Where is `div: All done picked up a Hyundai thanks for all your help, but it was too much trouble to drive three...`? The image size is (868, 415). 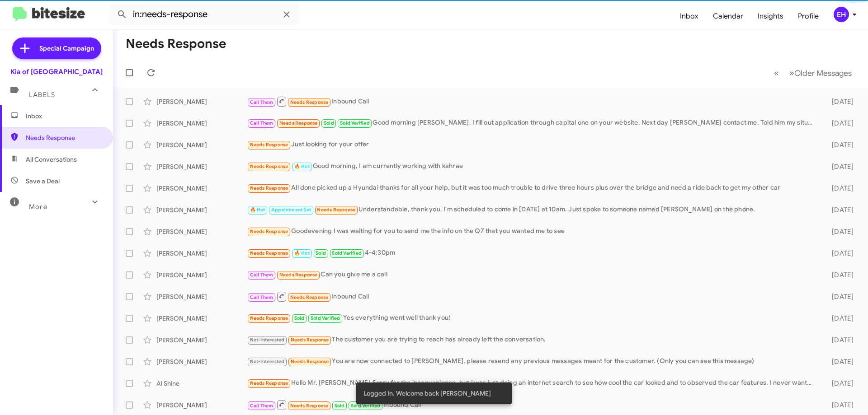 div: All done picked up a Hyundai thanks for all your help, but it was too much trouble to drive three... is located at coordinates (533, 188).